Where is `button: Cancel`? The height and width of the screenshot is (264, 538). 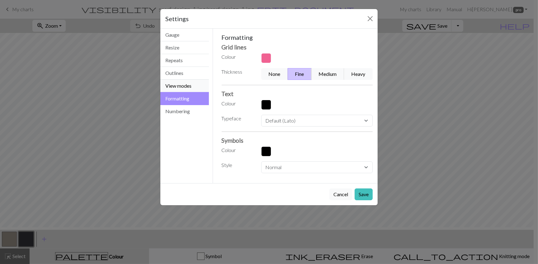 button: Cancel is located at coordinates (341, 195).